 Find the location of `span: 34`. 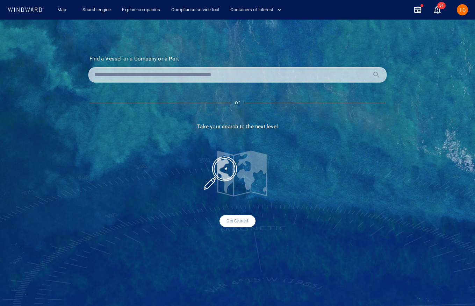

span: 34 is located at coordinates (442, 6).